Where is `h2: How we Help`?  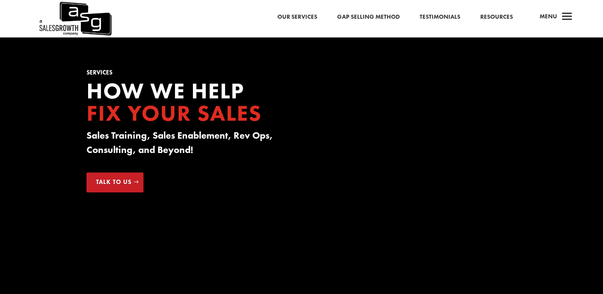 h2: How we Help is located at coordinates (188, 104).